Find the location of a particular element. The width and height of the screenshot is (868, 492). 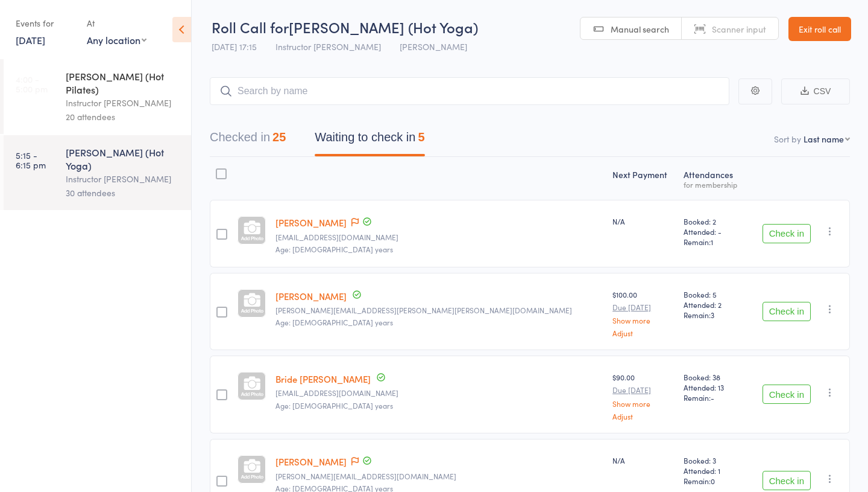

div: At is located at coordinates (117, 23).